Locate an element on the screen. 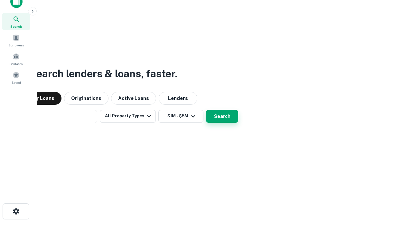  button: Search is located at coordinates (222, 116).